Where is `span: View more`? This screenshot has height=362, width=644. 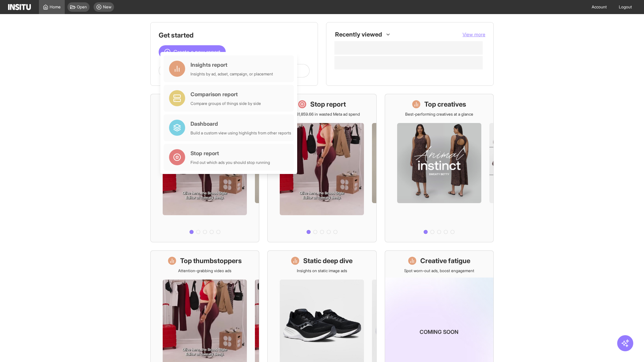 span: View more is located at coordinates (474, 34).